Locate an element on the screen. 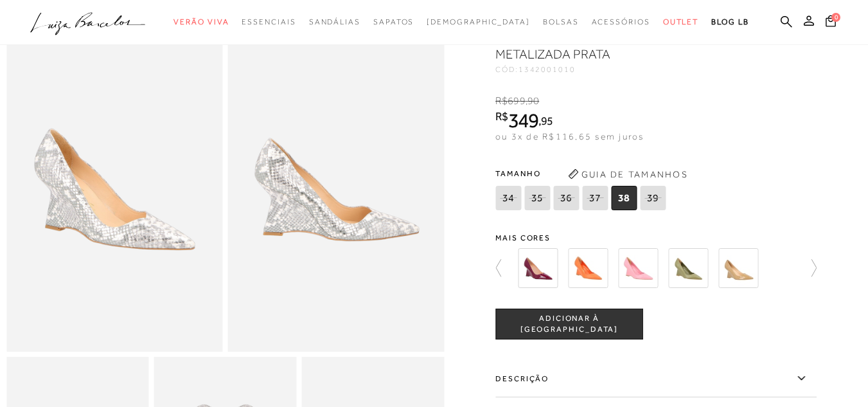 This screenshot has height=407, width=868. span: 1342001010 is located at coordinates (546, 70).